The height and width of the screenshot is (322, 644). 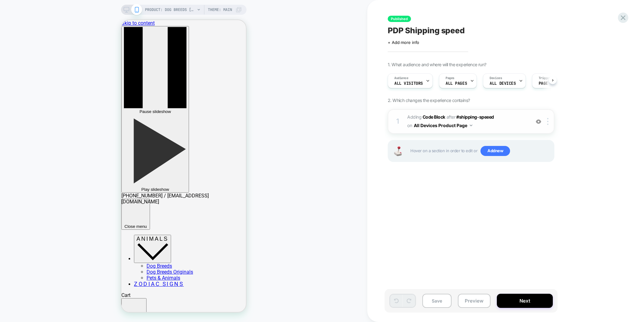 What do you see at coordinates (456, 83) in the screenshot?
I see `span: ALL PAGES` at bounding box center [456, 83].